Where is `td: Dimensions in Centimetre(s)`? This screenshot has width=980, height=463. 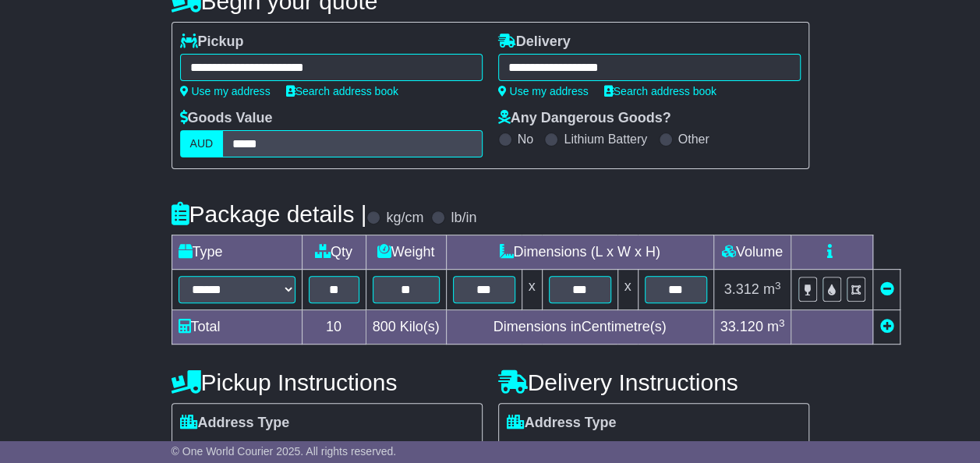 td: Dimensions in Centimetre(s) is located at coordinates (579, 327).